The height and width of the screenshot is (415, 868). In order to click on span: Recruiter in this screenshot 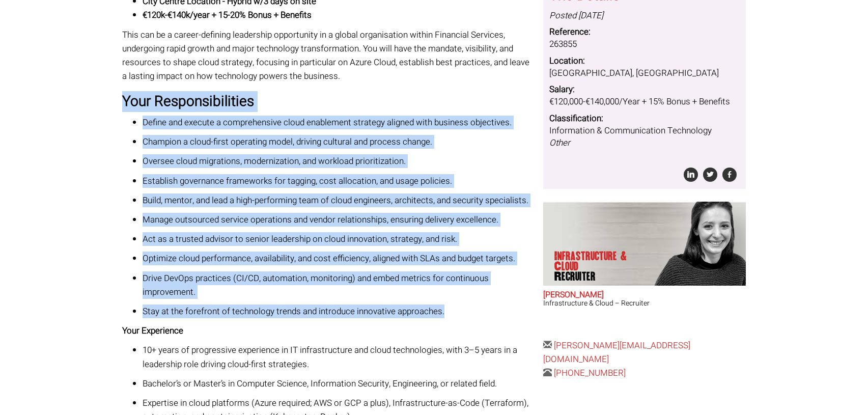, I will do `click(593, 277)`.